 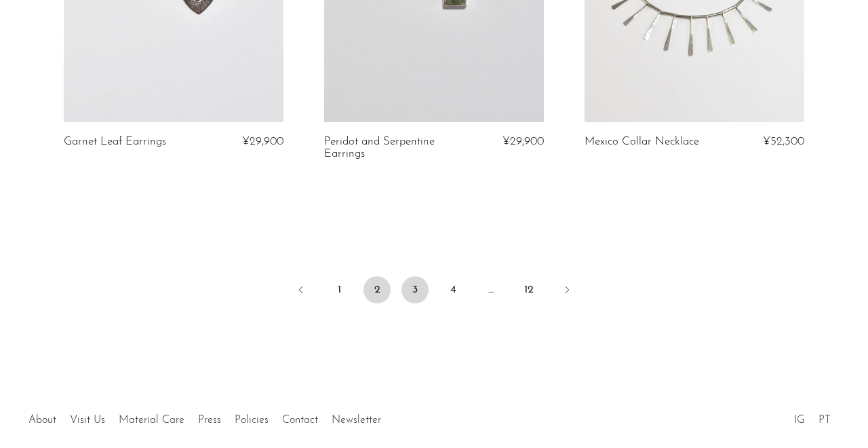 I want to click on a: 12, so click(x=529, y=290).